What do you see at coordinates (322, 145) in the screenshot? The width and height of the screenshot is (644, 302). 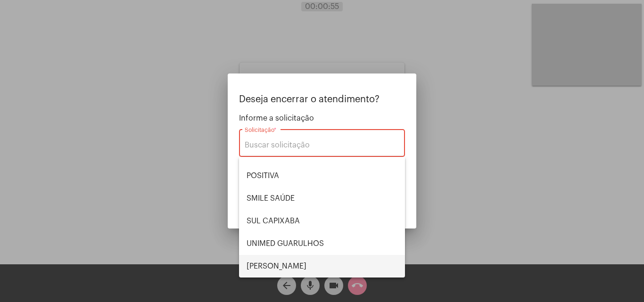 I see `input: Buscar solicitação` at bounding box center [322, 145].